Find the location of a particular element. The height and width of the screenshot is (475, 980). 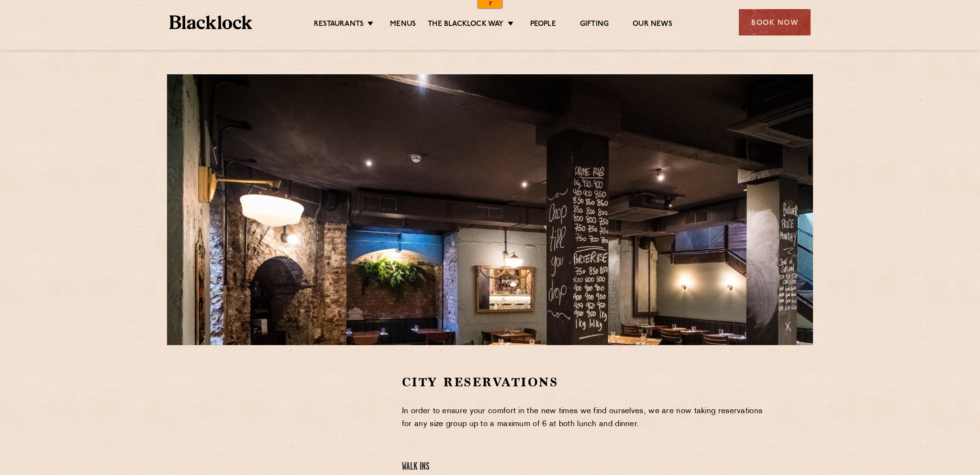

a: Gifting is located at coordinates (594, 25).